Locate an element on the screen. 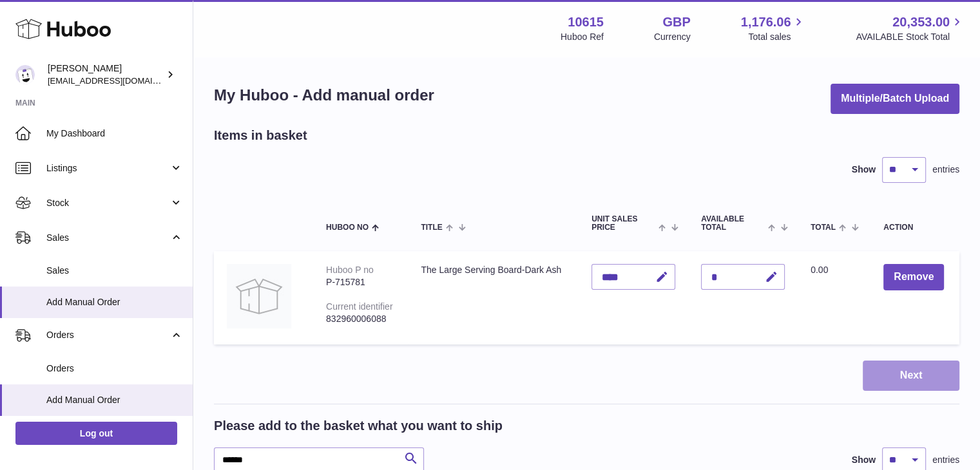  span: 20,353.00 is located at coordinates (921, 22).